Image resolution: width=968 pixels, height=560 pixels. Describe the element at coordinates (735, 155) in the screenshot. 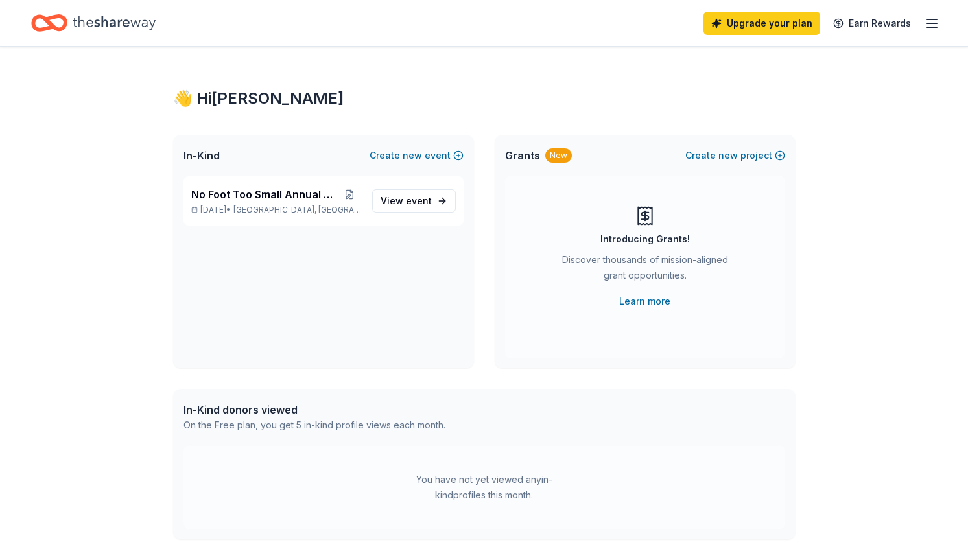

I see `button: Createnewproject` at that location.